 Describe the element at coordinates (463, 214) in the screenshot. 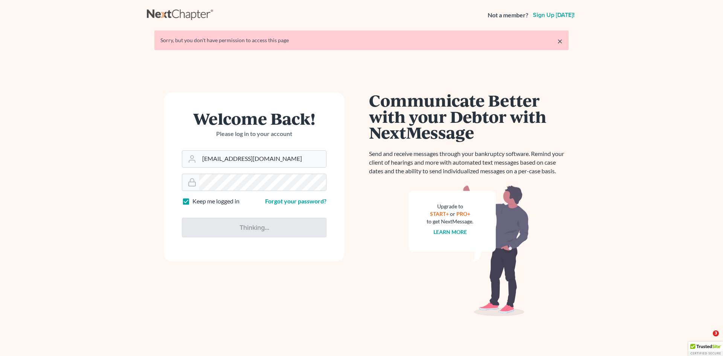

I see `a: PRO+` at that location.